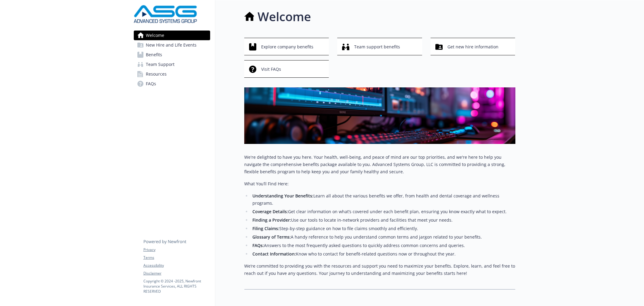 This screenshot has height=306, width=644. Describe the element at coordinates (171, 45) in the screenshot. I see `span: New Hire and Life Events` at that location.